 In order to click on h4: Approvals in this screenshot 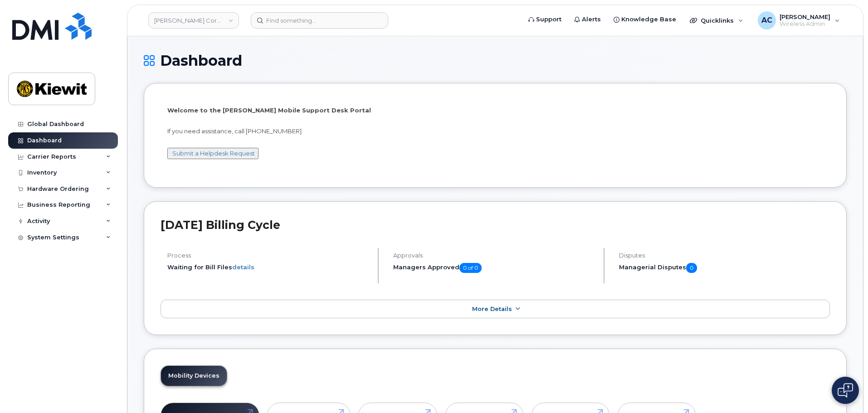, I will do `click(494, 256)`.